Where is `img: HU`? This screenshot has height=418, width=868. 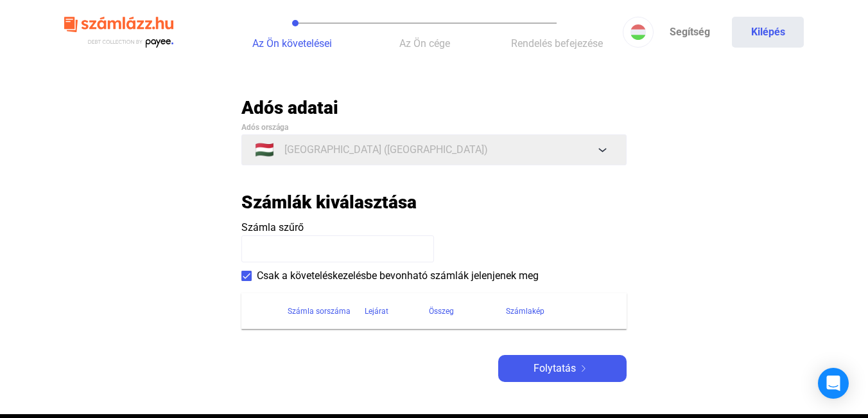
img: HU is located at coordinates (638, 33).